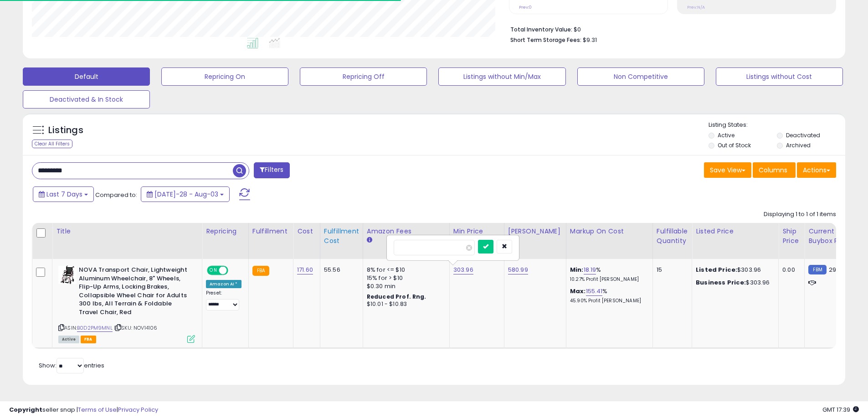  I want to click on div: Displaying 1 to 1 of 1 items, so click(800, 214).